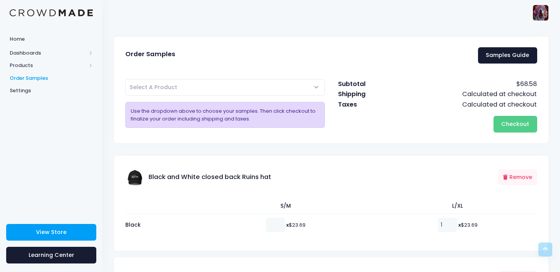 This screenshot has height=272, width=560. Describe the element at coordinates (365, 84) in the screenshot. I see `td: Subtotal` at that location.